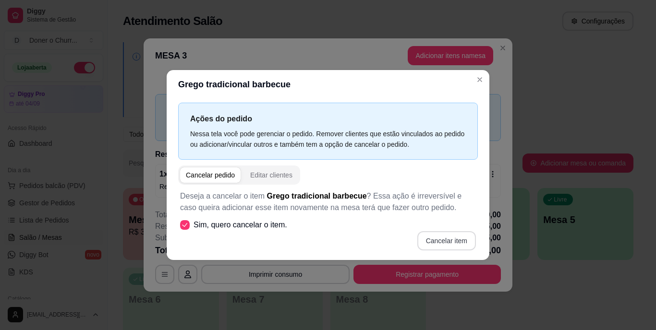 The image size is (656, 330). Describe the element at coordinates (271, 175) in the screenshot. I see `div: Editar clientes` at that location.